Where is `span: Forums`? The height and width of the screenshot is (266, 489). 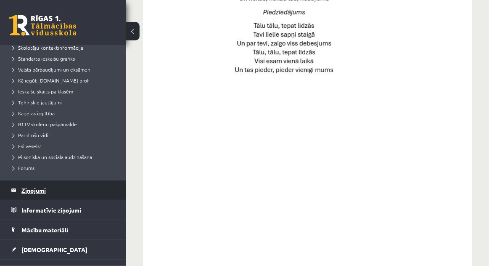
span: Forums is located at coordinates (24, 168).